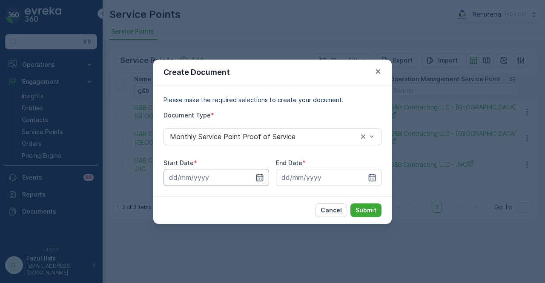 The height and width of the screenshot is (283, 545). What do you see at coordinates (331, 210) in the screenshot?
I see `button: Cancel` at bounding box center [331, 210].